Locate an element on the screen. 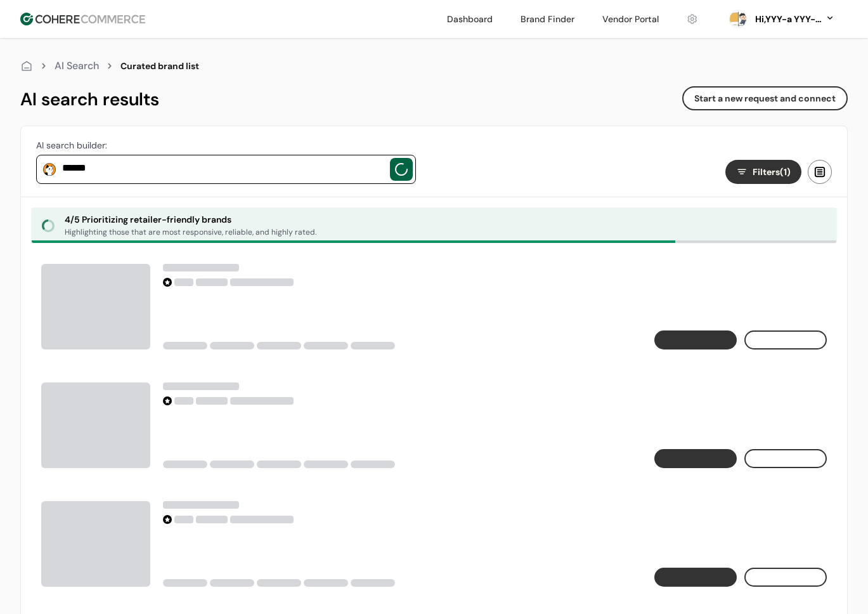 This screenshot has width=868, height=614. div: Curated brand list is located at coordinates (160, 66).